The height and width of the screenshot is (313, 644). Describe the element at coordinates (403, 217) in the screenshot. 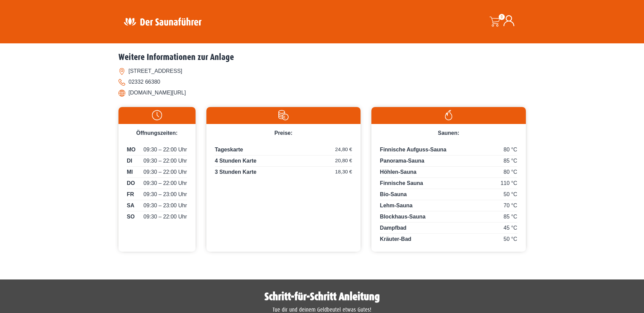

I see `span: Blockhaus-Sauna` at that location.